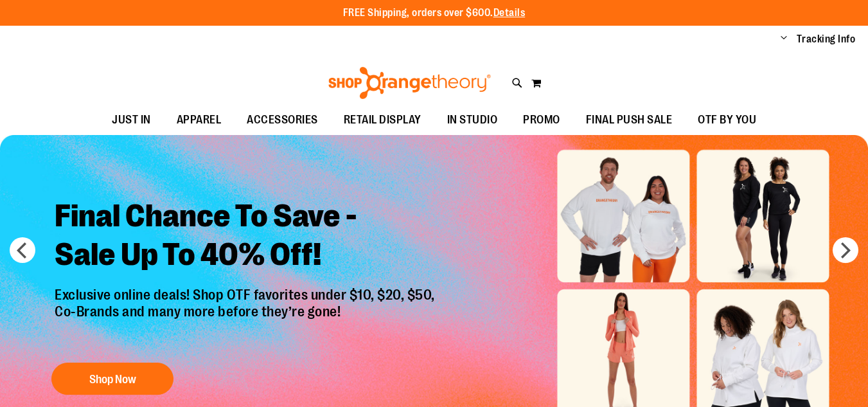  What do you see at coordinates (473, 119) in the screenshot?
I see `span: IN STUDIO` at bounding box center [473, 119].